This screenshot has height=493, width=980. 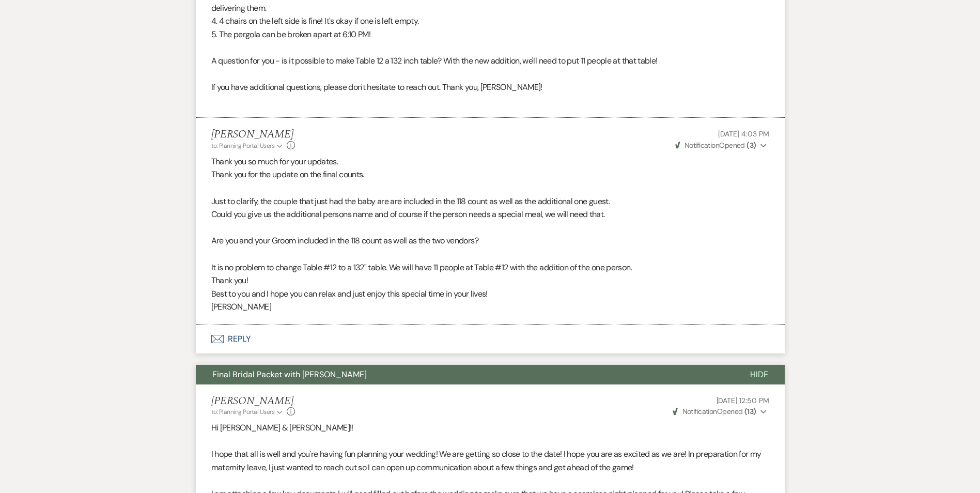 I want to click on p: A question for you - is it possible to make Table 12 a 132 inch table? With the new addition, we'..., so click(x=490, y=61).